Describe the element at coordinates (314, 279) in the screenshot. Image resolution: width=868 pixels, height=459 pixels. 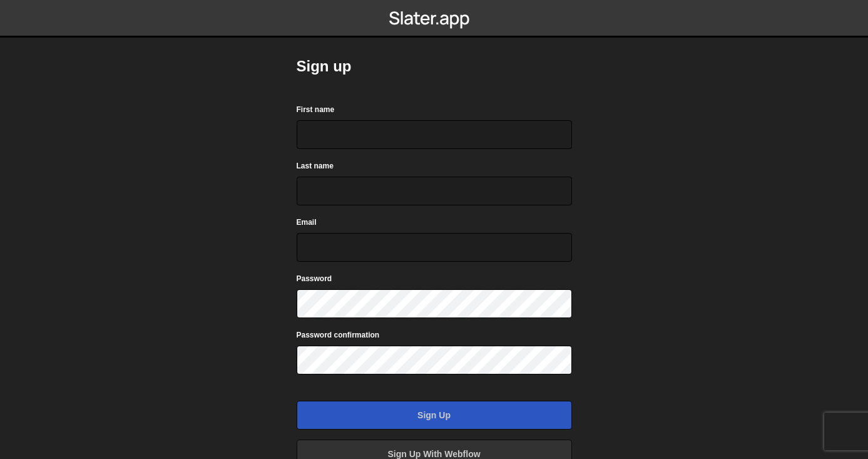
I see `label: Password` at that location.